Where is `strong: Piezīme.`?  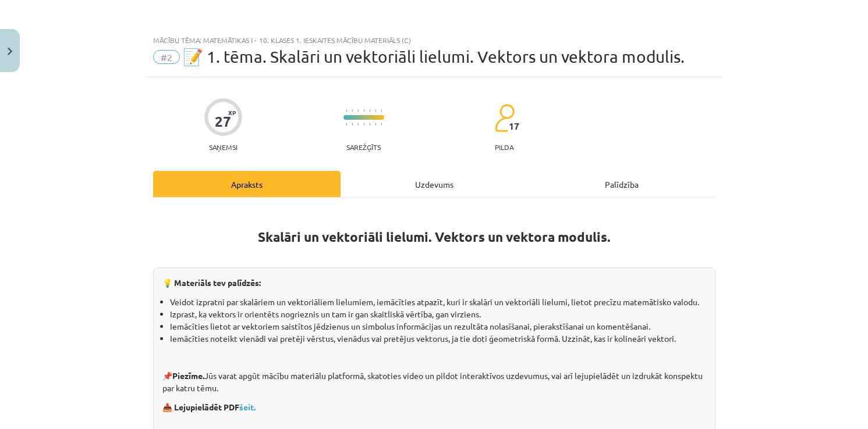
strong: Piezīme. is located at coordinates (188, 375).